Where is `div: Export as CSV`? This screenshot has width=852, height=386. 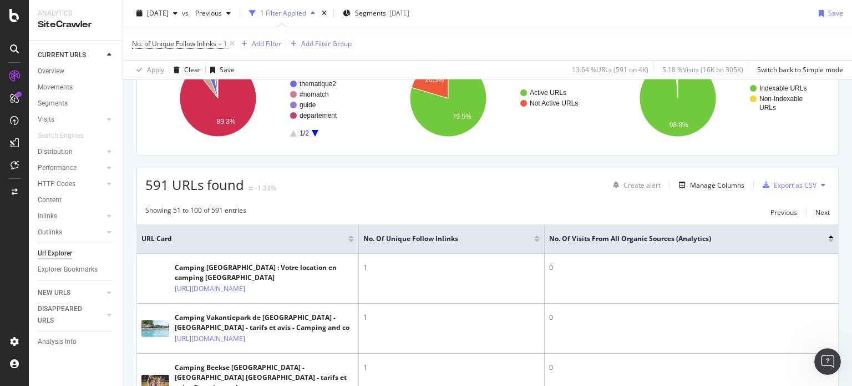
div: Export as CSV is located at coordinates (795, 185).